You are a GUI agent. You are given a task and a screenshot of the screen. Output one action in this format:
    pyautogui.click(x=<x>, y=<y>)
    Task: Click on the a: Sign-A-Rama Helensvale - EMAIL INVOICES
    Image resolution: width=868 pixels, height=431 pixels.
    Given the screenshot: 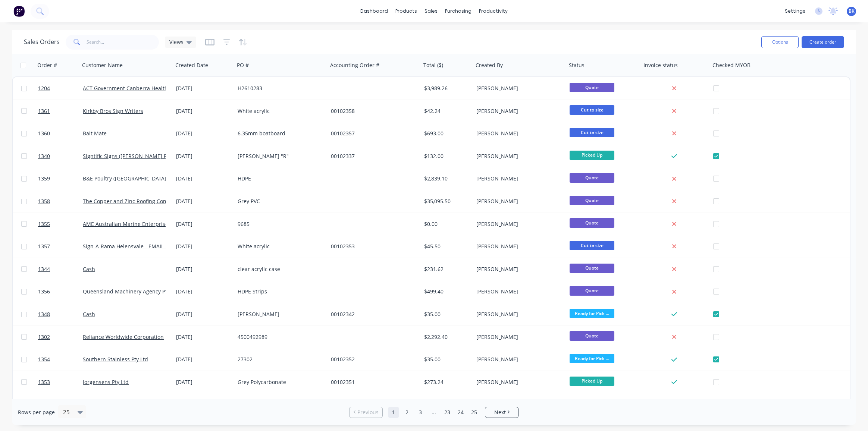 What is the action you would take?
    pyautogui.click(x=136, y=246)
    